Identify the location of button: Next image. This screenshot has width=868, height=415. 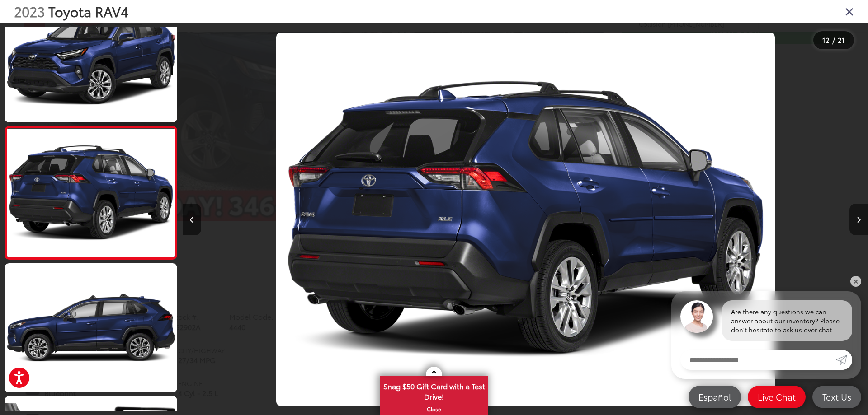
(859, 219).